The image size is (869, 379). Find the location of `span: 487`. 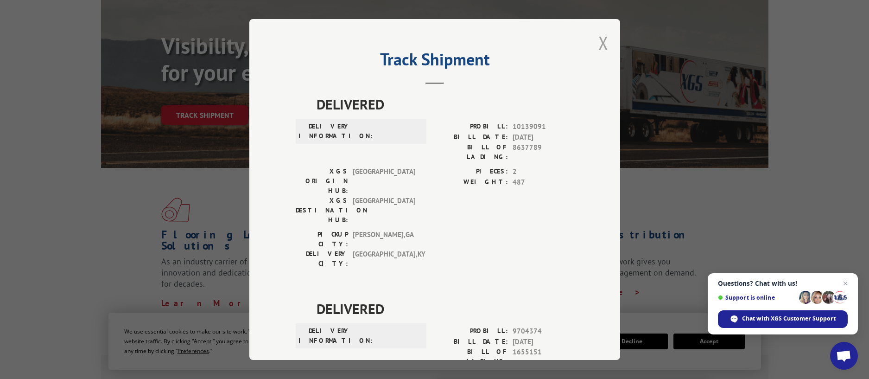

span: 487 is located at coordinates (543, 182).